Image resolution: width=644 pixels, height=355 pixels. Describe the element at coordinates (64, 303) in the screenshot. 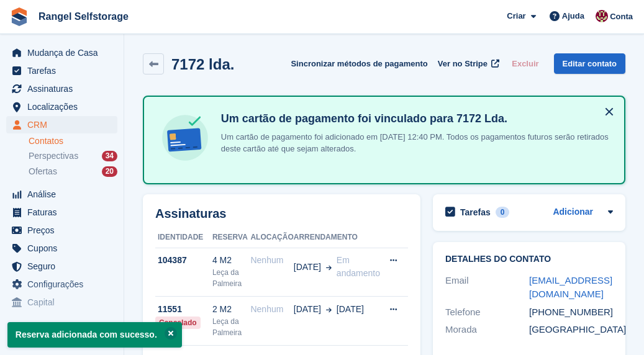

I see `span: Capital` at that location.